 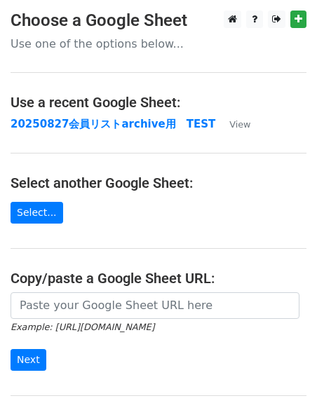 I want to click on p: Use one of the options below..., so click(x=158, y=43).